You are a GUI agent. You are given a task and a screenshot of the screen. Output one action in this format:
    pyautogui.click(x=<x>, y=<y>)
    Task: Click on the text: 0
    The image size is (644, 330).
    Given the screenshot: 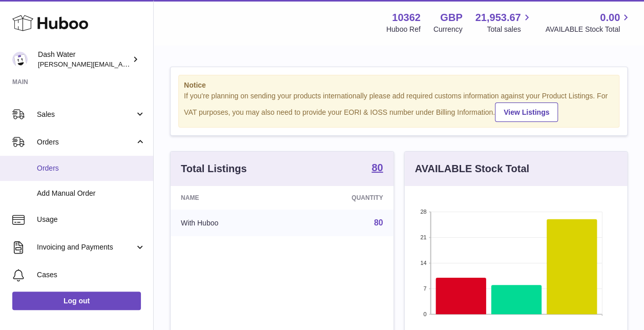 What is the action you would take?
    pyautogui.click(x=425, y=314)
    